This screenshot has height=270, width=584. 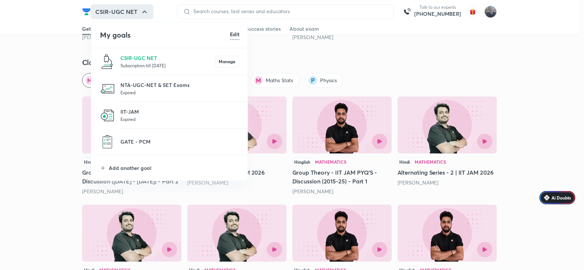 I want to click on img: NTA-UGC-NET & SET Exams, so click(x=107, y=89).